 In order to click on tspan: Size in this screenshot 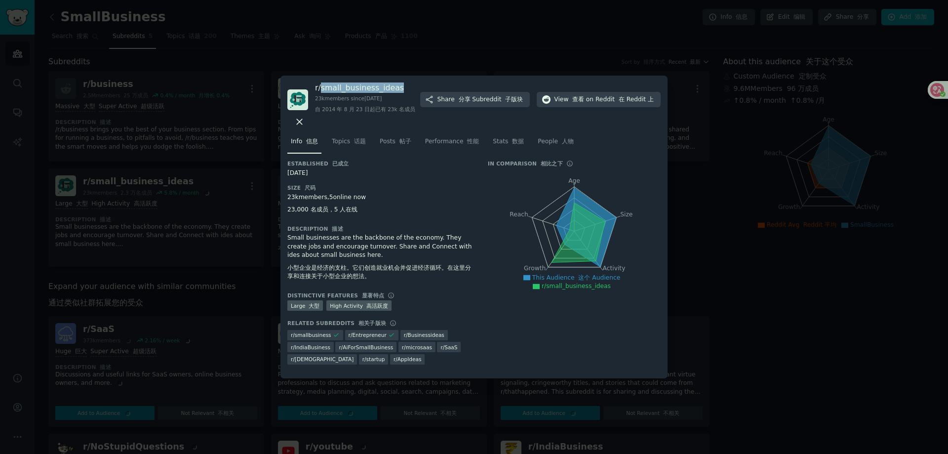, I will do `click(626, 214)`.